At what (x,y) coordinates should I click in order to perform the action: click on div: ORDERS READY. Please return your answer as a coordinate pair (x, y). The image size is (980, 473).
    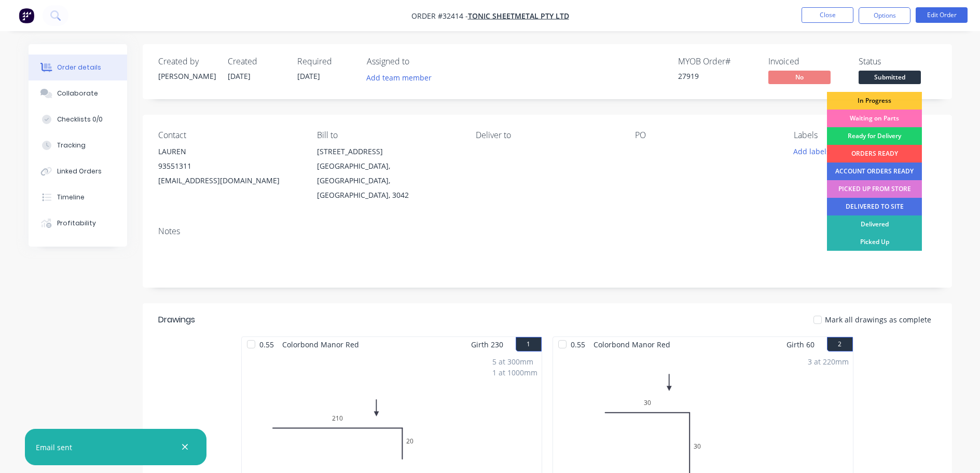
    Looking at the image, I should click on (874, 154).